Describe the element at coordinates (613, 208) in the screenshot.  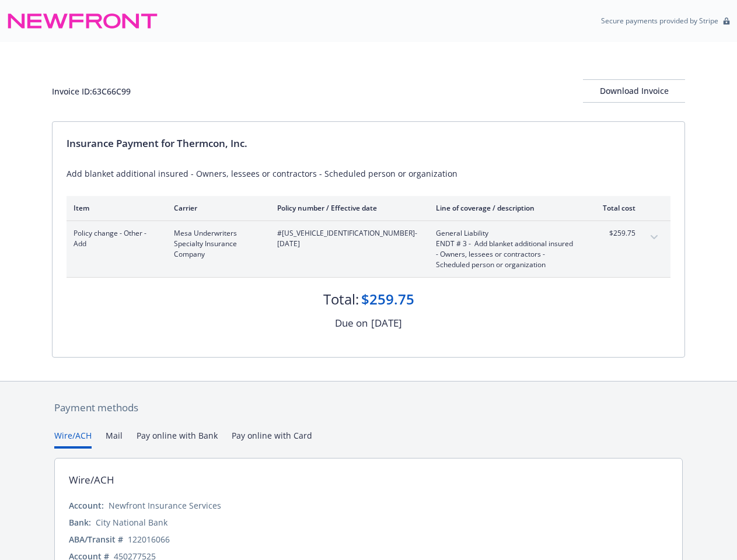
I see `div: Total cost` at that location.